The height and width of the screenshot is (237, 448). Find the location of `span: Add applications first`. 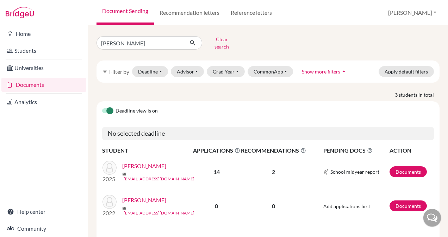

span: Add applications first is located at coordinates (347, 206).